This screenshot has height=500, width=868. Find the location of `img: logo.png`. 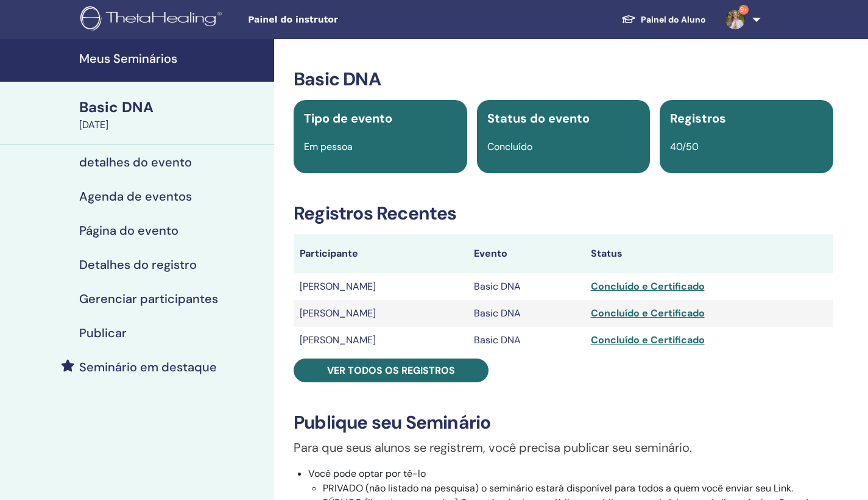

img: logo.png is located at coordinates (153, 20).